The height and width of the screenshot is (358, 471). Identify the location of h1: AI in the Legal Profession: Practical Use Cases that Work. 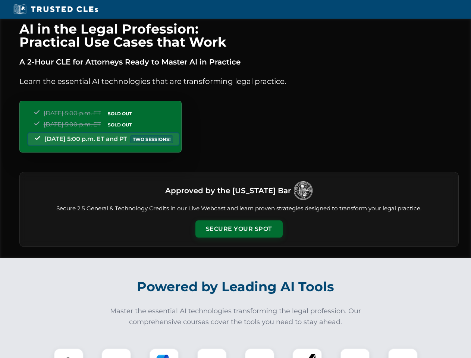
(239, 35).